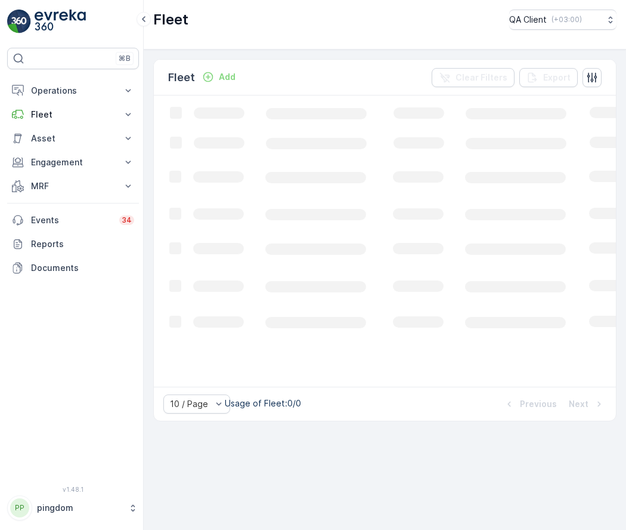  I want to click on p: Next, so click(579, 404).